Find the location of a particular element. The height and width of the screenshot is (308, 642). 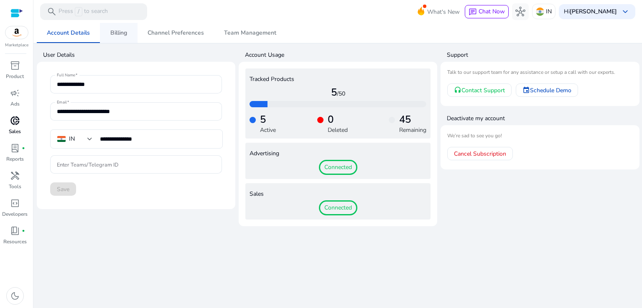

span: search is located at coordinates (52, 12).